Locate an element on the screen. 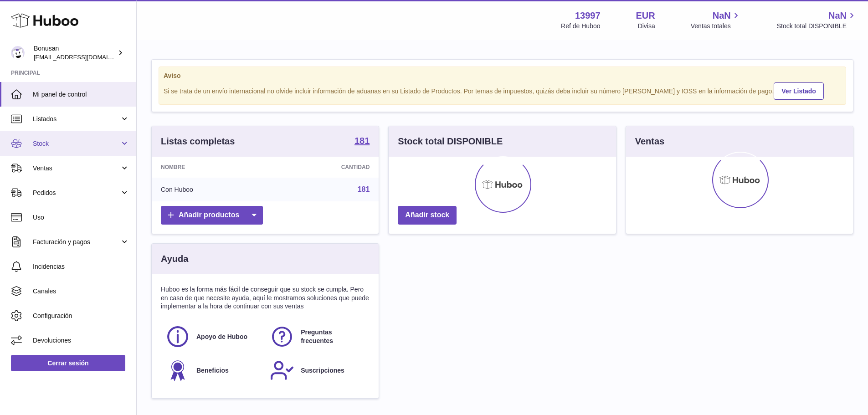 The width and height of the screenshot is (868, 415). span: Listados is located at coordinates (76, 119).